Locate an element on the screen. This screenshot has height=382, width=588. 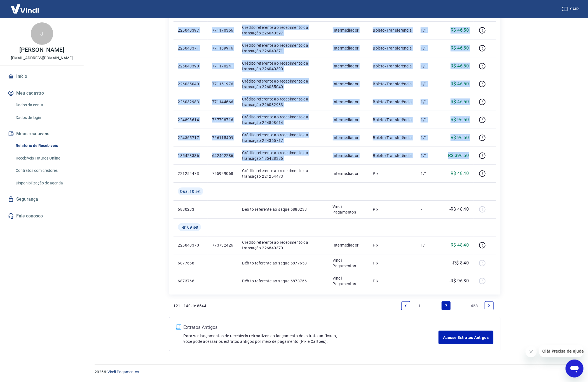
p: 6877658 is located at coordinates (190, 263).